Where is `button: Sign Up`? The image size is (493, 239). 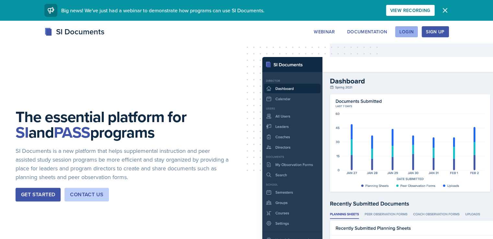
button: Sign Up is located at coordinates (435, 32).